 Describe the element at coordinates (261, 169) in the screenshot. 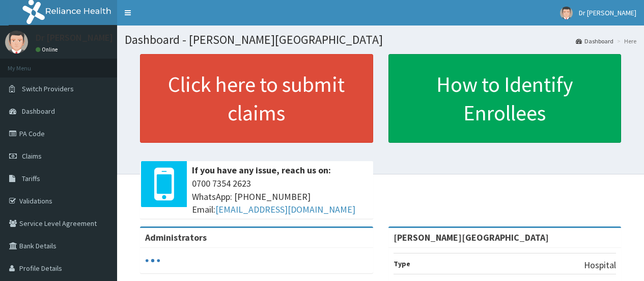

I see `b: If you have any issue, reach us on:` at that location.